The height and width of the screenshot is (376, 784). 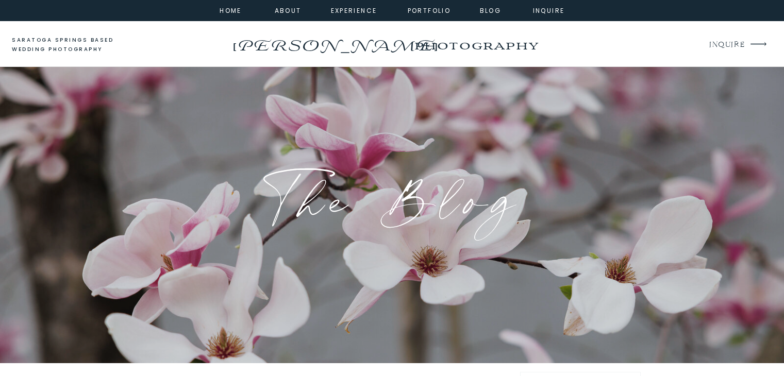 What do you see at coordinates (491, 10) in the screenshot?
I see `a: Blog` at bounding box center [491, 10].